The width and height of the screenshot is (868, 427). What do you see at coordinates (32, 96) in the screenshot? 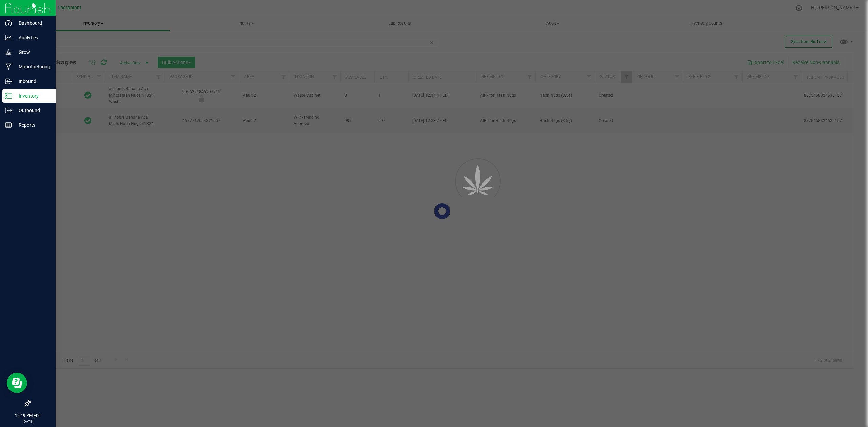
I see `p: Inventory` at bounding box center [32, 96].